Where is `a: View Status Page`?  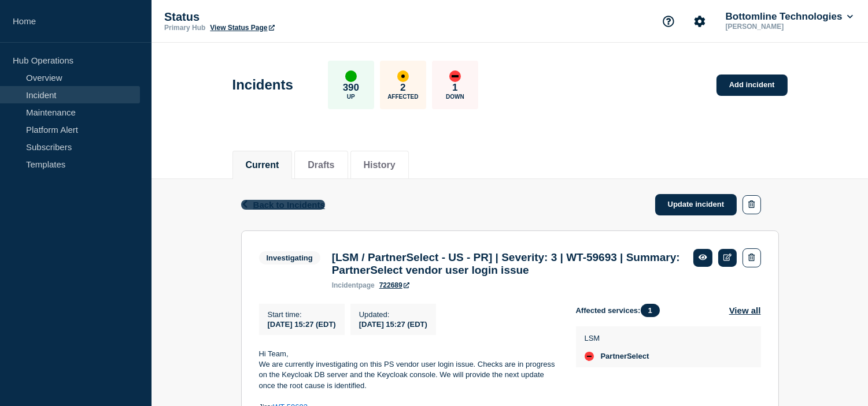
a: View Status Page is located at coordinates (242, 27).